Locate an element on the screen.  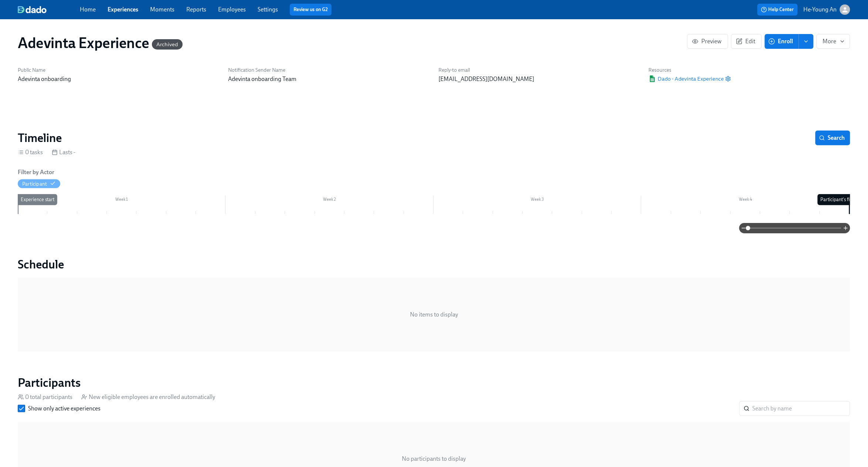
div: Week 2 is located at coordinates (329, 200).